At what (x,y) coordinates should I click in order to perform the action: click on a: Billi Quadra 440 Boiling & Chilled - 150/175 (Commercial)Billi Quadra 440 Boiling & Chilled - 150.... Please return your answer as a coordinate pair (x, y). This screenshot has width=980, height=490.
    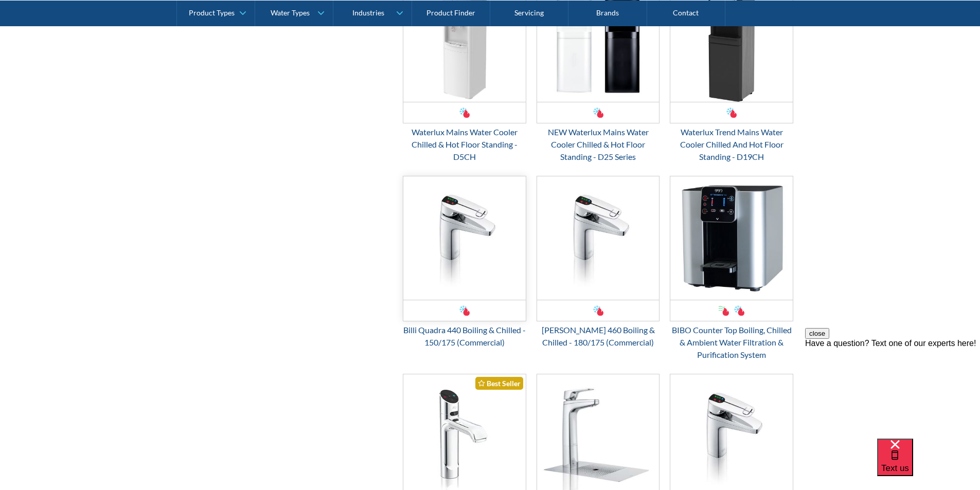
    Looking at the image, I should click on (464, 262).